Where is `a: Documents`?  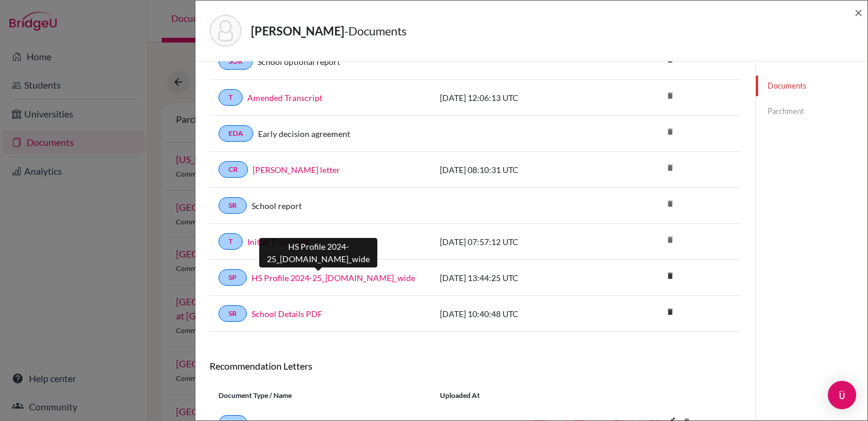
a: Documents is located at coordinates (811, 86).